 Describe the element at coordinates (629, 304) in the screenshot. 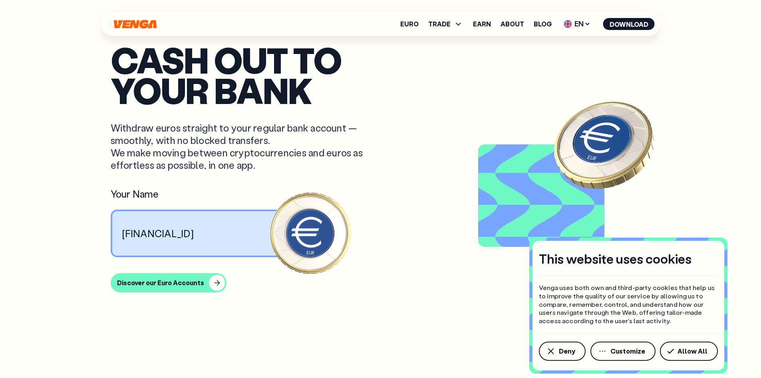

I see `p: Venga uses both own and third-party cookies that help us to improve the quality of our service by...` at that location.